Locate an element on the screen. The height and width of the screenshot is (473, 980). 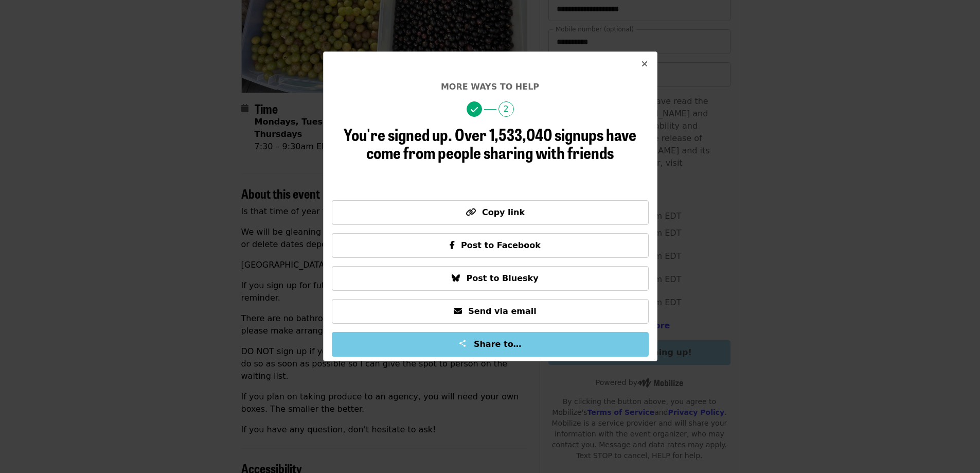
i: facebook-f icon is located at coordinates (452, 245).